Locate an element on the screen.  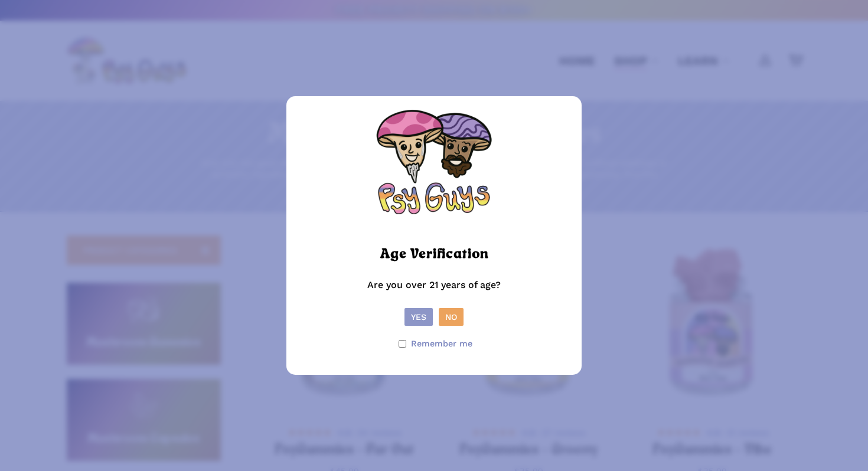
button: Yes is located at coordinates (419, 317).